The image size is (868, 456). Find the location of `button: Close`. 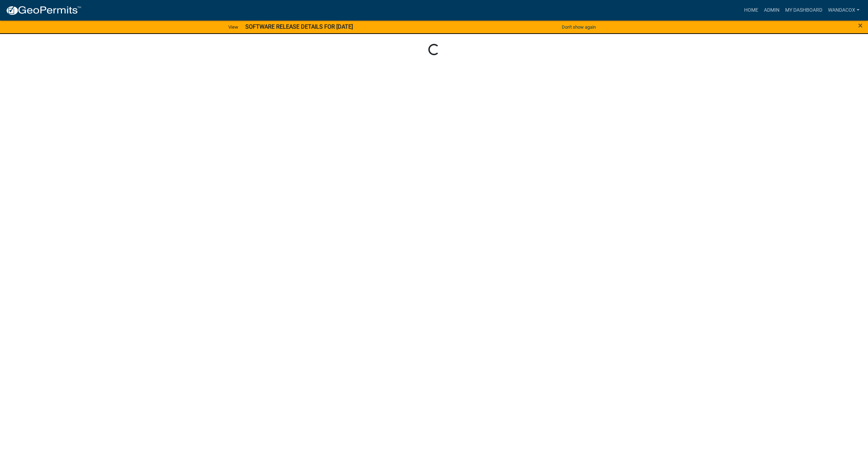

button: Close is located at coordinates (860, 26).